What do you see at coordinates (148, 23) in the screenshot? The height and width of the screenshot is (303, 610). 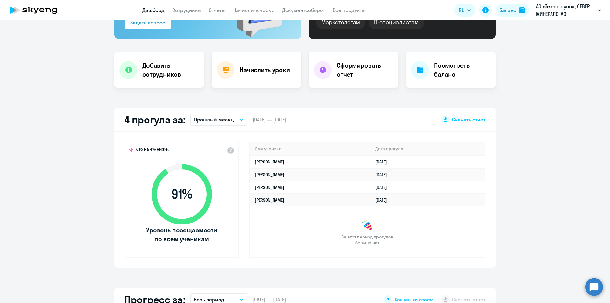 I see `div: Задать вопрос` at bounding box center [148, 23].